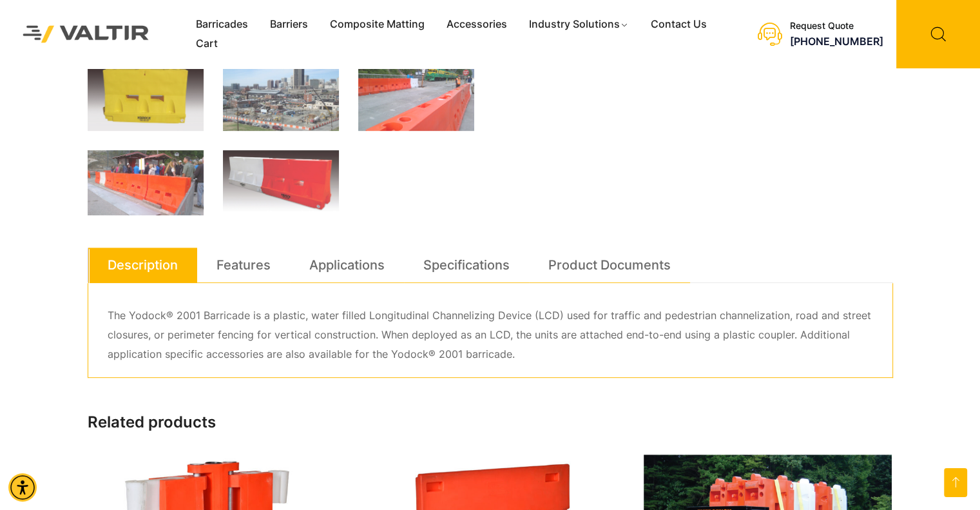 The image size is (980, 510). What do you see at coordinates (490, 335) in the screenshot?
I see `p: The Yodock® 2001 Barricade is a plastic, water filled Longitudinal Channelizing Device (LCD) used...` at bounding box center [490, 335].